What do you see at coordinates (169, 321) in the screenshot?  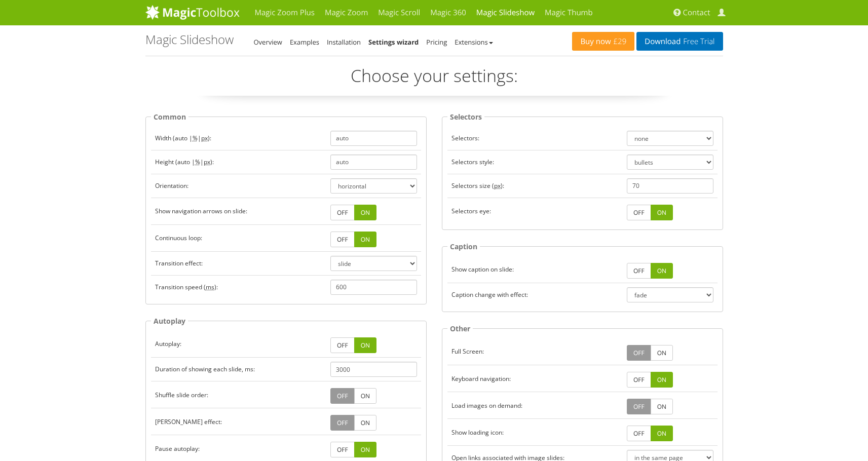 I see `legend: Autoplay` at bounding box center [169, 321].